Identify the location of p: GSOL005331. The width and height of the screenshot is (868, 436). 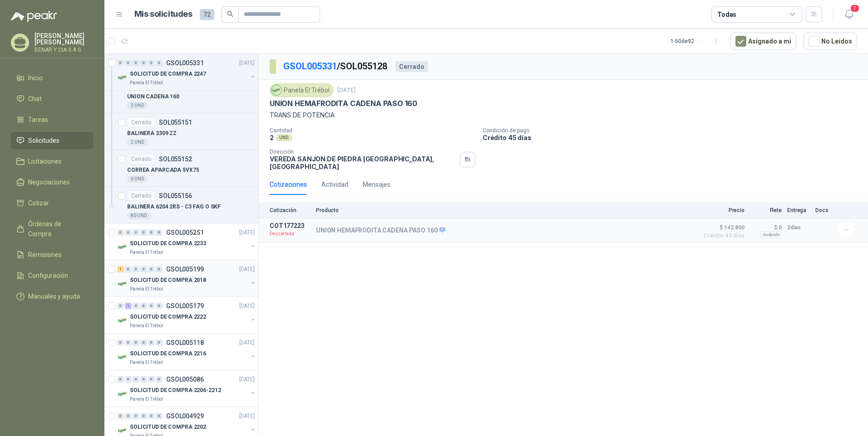
(185, 63).